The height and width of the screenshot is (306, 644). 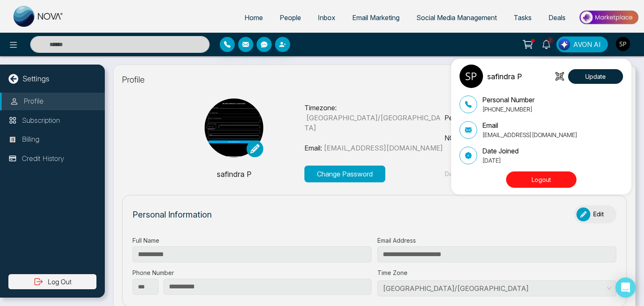 What do you see at coordinates (626, 287) in the screenshot?
I see `div: Open Intercom Messenger` at bounding box center [626, 287].